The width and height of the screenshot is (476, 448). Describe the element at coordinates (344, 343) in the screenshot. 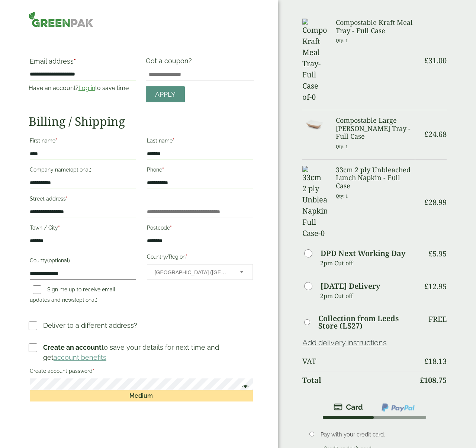

I see `a: Add delivery instructions` at that location.